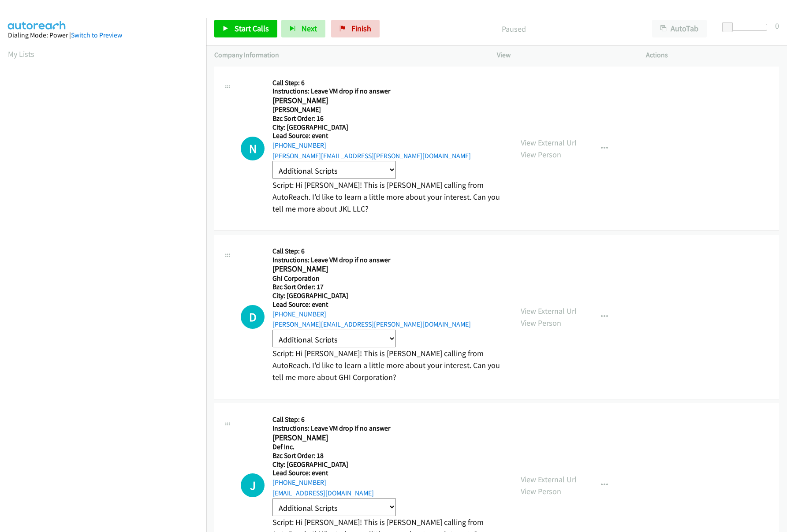  I want to click on div: 0, so click(777, 26).